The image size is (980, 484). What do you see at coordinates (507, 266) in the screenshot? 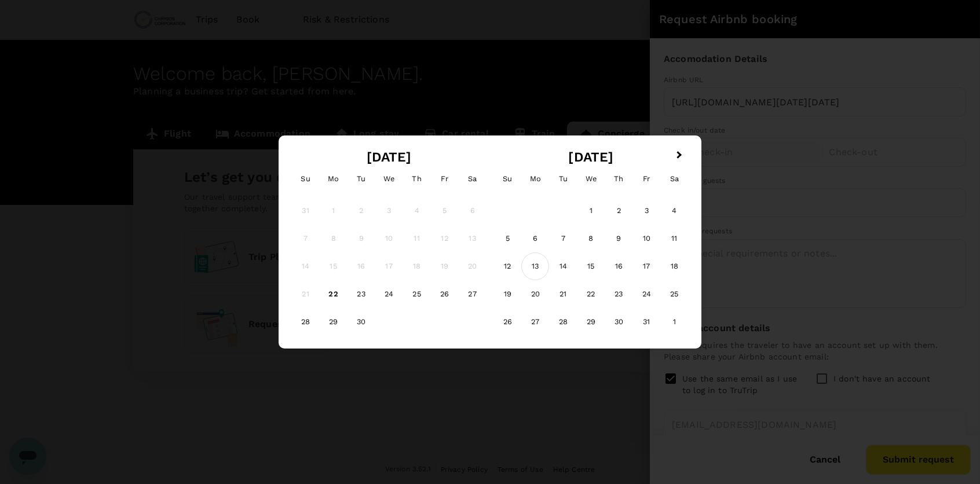
I see `div: Choose Sunday, October 12th, 2025` at bounding box center [507, 266].